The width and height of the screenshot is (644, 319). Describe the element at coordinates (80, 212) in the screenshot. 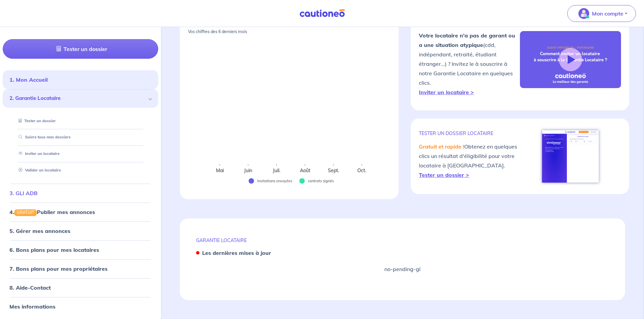

I see `div: 4.GRATUITPublier mes annonces` at that location.